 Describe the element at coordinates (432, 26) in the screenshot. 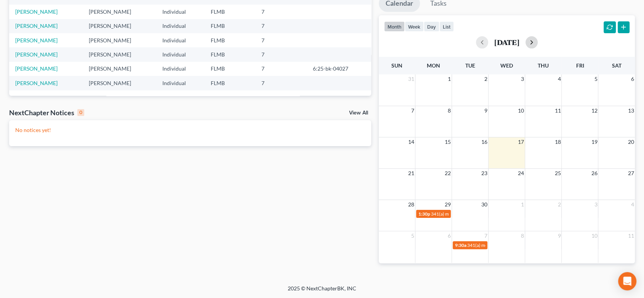

I see `button: day` at that location.